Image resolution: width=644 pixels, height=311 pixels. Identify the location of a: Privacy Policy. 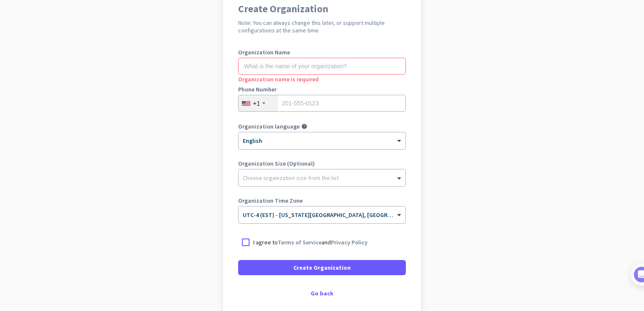
(349, 242).